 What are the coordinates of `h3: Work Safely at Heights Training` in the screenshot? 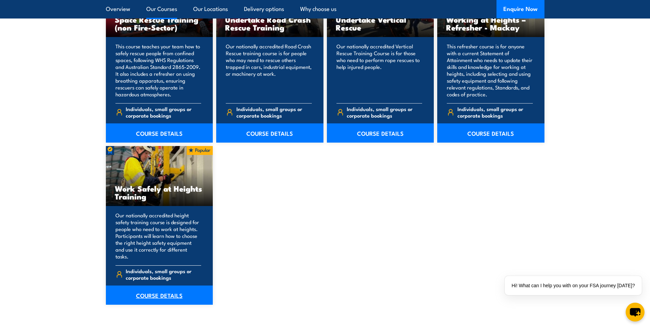 It's located at (159, 192).